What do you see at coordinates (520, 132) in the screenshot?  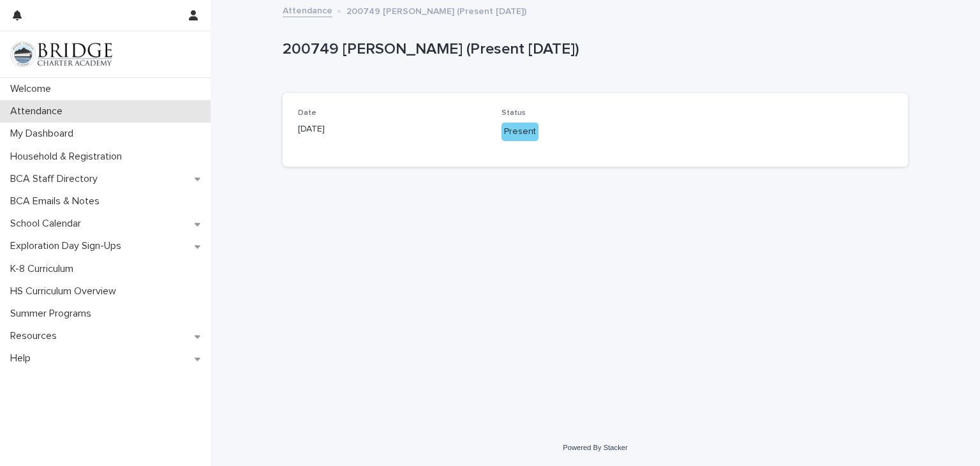 I see `div: Present` at bounding box center [520, 132].